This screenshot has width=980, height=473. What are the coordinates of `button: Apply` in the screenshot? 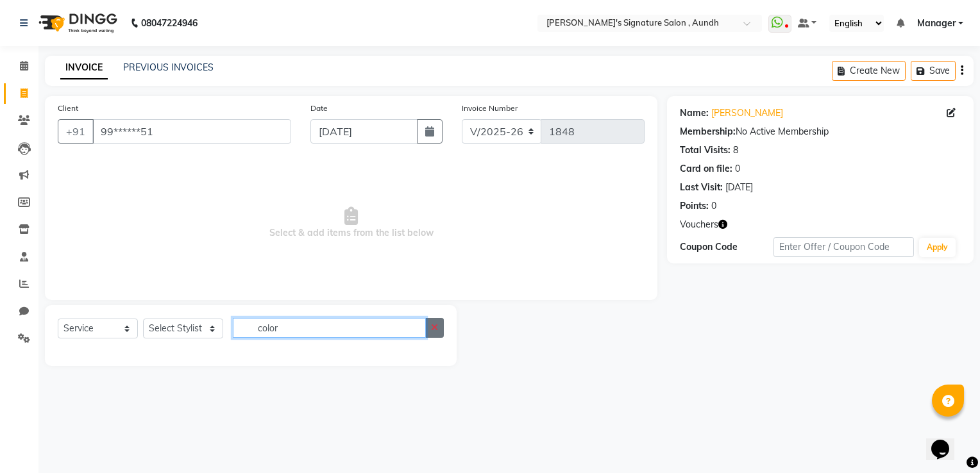 It's located at (938, 248).